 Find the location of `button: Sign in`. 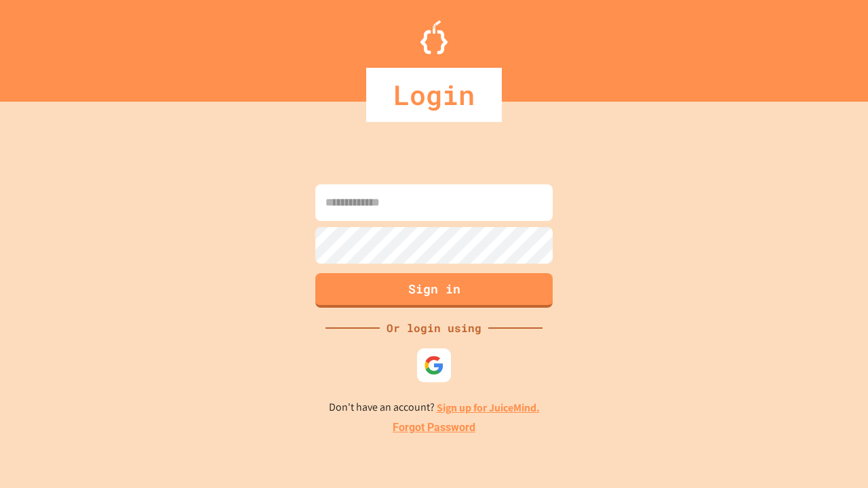

button: Sign in is located at coordinates (434, 290).